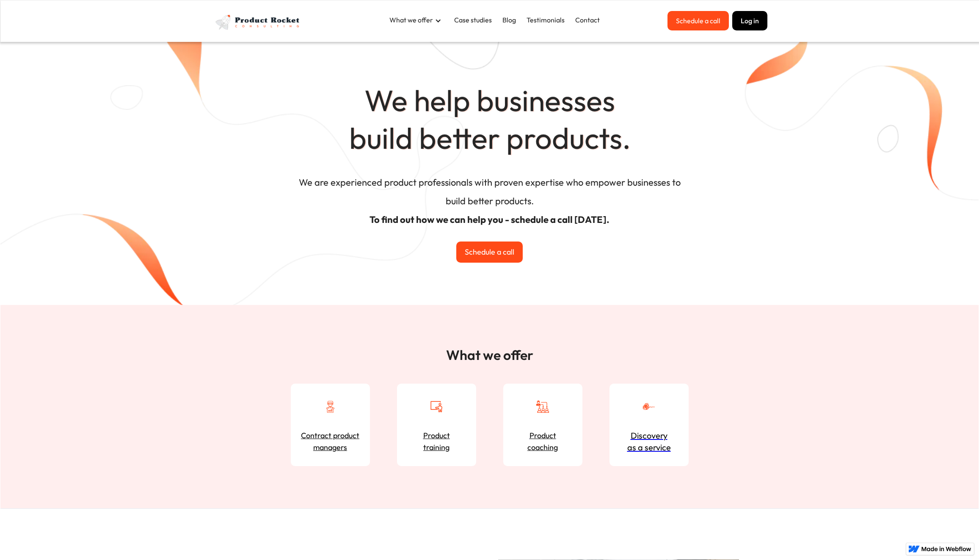 Image resolution: width=979 pixels, height=560 pixels. What do you see at coordinates (947, 549) in the screenshot?
I see `img: Made in Webflow` at bounding box center [947, 549].